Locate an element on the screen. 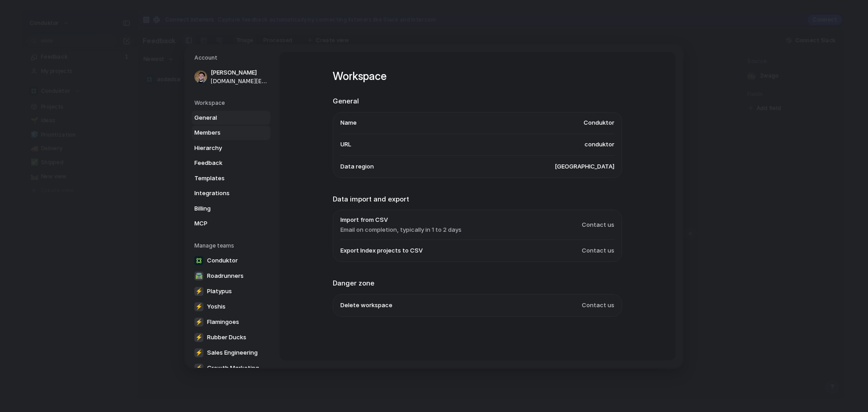  h2: General is located at coordinates (477, 101).